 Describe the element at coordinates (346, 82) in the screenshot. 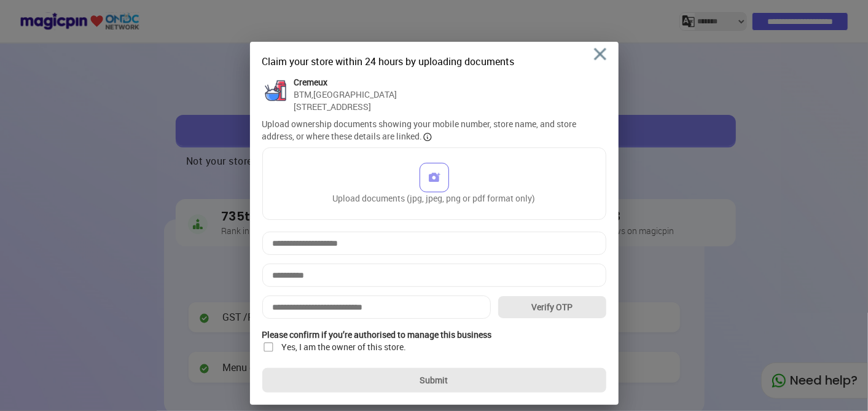

I see `div: Cremeux` at that location.